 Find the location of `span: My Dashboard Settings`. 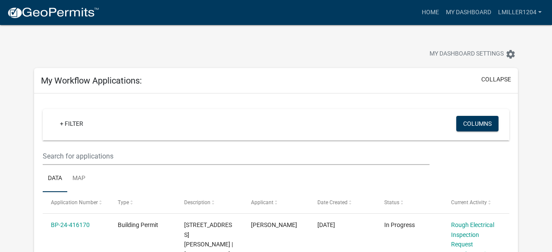

span: My Dashboard Settings is located at coordinates (467, 54).